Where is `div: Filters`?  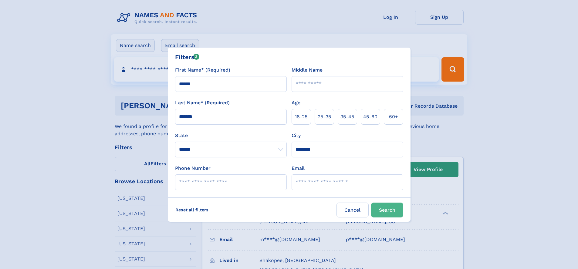 div: Filters is located at coordinates (187, 57).